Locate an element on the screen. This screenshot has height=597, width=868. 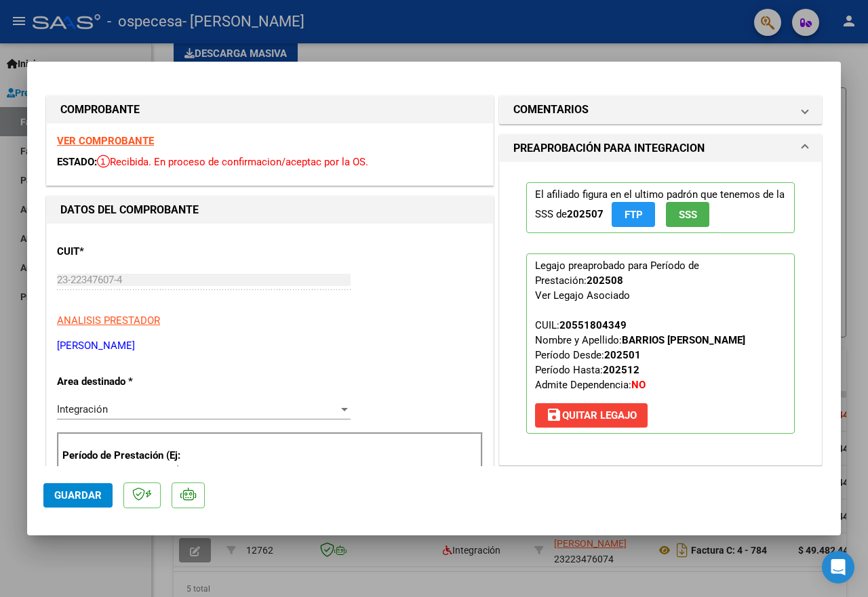
strong: VER COMPROBANTE is located at coordinates (105, 141).